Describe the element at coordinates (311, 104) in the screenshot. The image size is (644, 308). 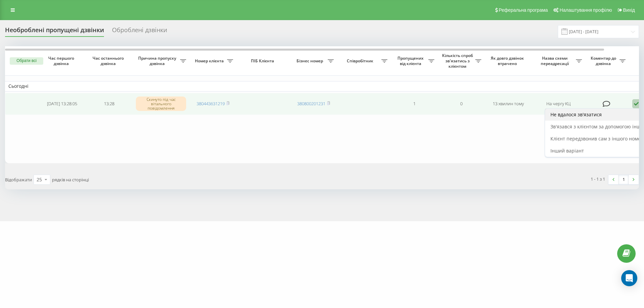
I see `a: 380800201231` at that location.